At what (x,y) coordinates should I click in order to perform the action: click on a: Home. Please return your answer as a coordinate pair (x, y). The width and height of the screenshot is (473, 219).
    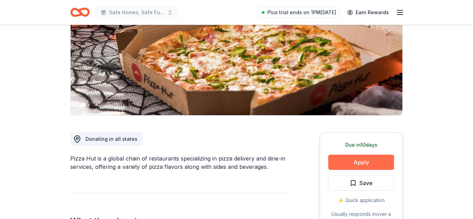
    Looking at the image, I should click on (80, 12).